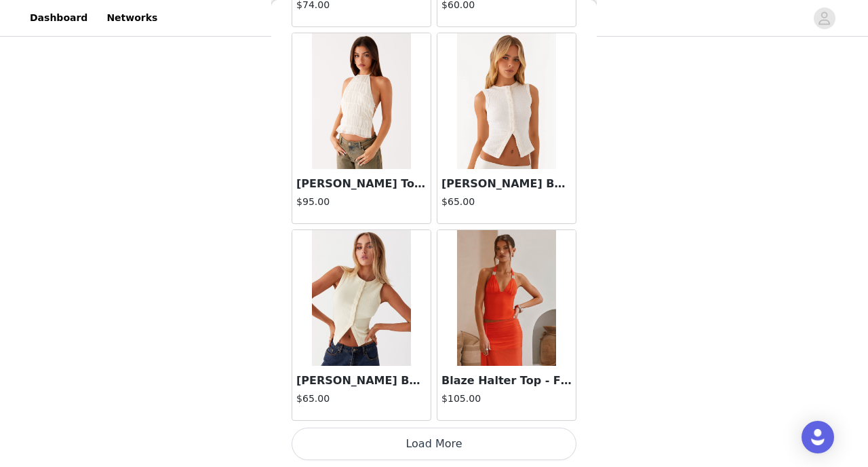  I want to click on div: Open Intercom Messenger, so click(818, 437).